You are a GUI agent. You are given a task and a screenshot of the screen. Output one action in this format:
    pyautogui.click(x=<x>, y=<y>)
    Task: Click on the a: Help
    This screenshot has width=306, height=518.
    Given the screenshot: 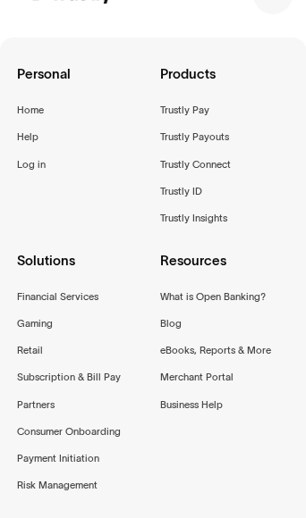 What is the action you would take?
    pyautogui.click(x=28, y=137)
    